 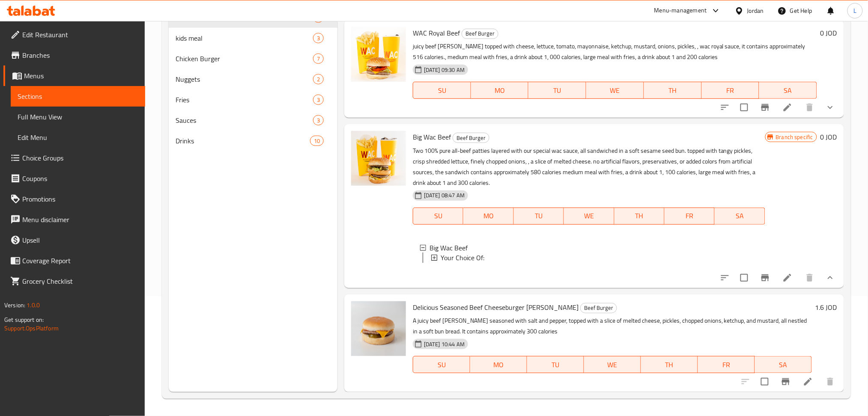 I want to click on span: Full Menu View, so click(x=78, y=117).